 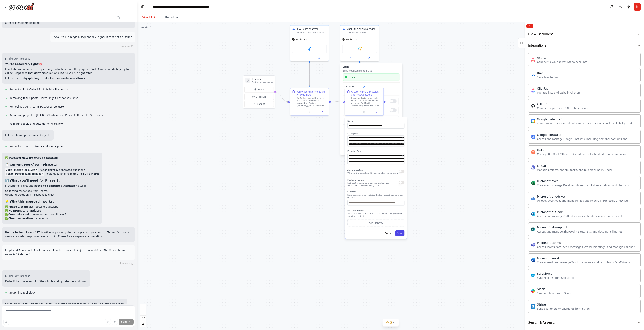 What do you see at coordinates (376, 133) in the screenshot?
I see `label: Description` at bounding box center [376, 133].